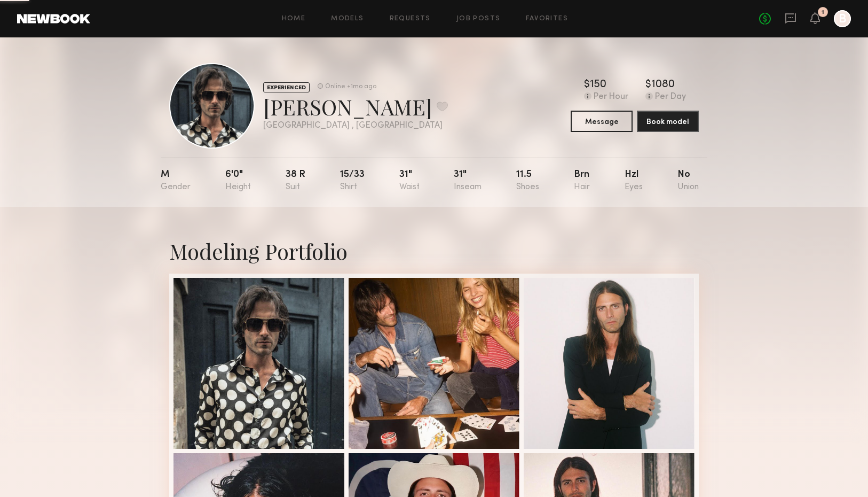 This screenshot has height=497, width=868. What do you see at coordinates (350, 86) in the screenshot?
I see `div: Online +1mo ago` at bounding box center [350, 86].